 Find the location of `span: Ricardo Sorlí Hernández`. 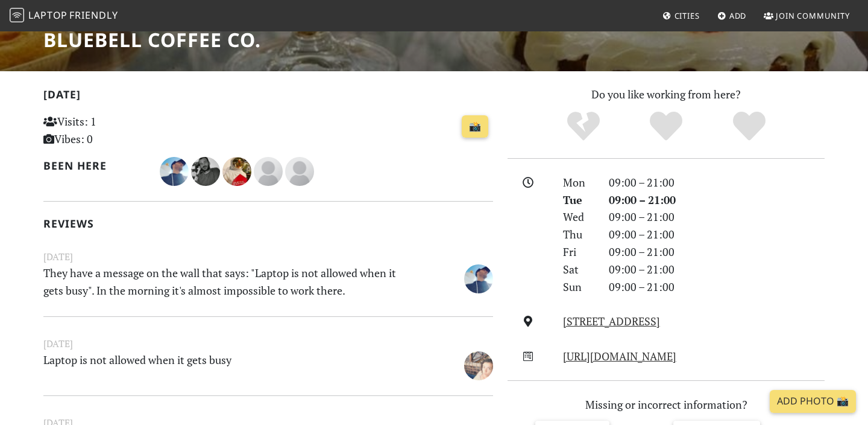

span: Ricardo Sorlí Hernández is located at coordinates (207, 170).